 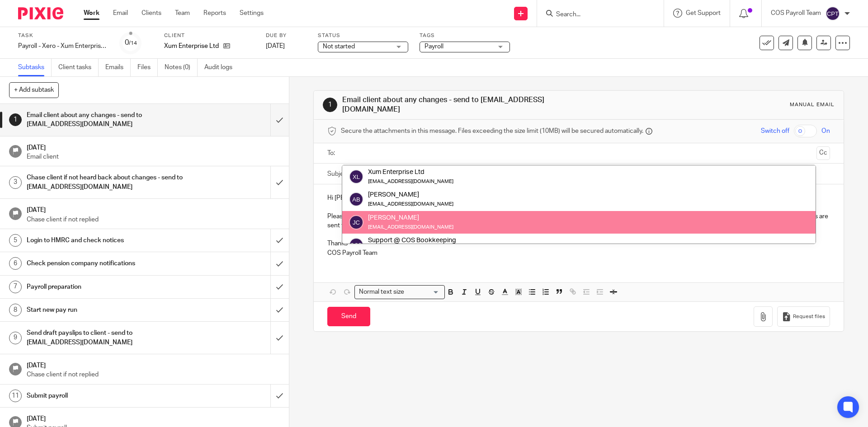 What do you see at coordinates (578, 244) in the screenshot?
I see `p: Thanks` at bounding box center [578, 244].